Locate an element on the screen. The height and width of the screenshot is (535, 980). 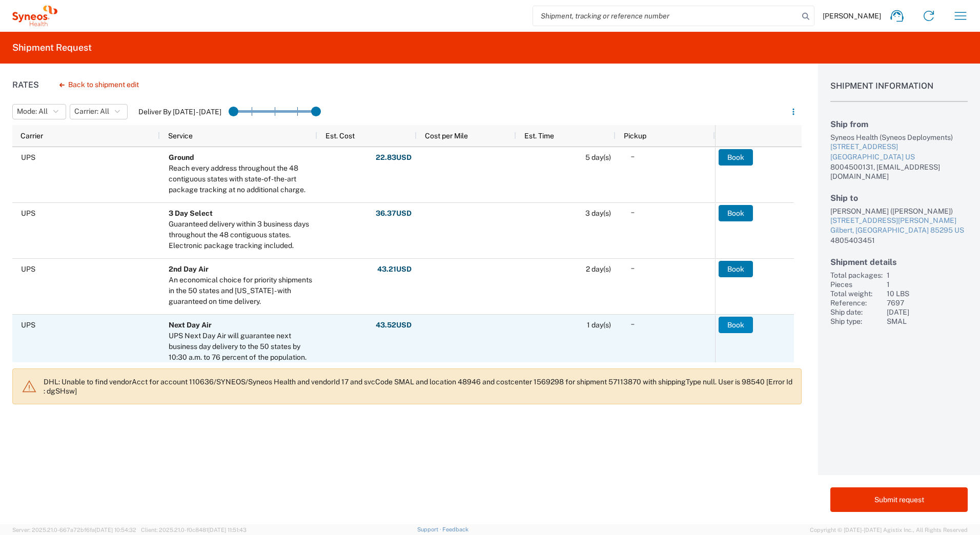
button: Mode: All is located at coordinates (39, 112).